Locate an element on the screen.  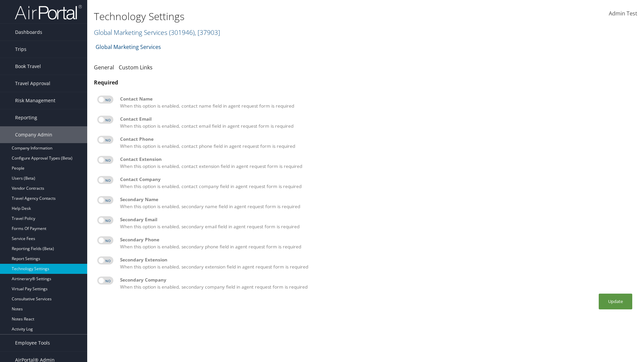
span: Admin Test is located at coordinates (623, 14).